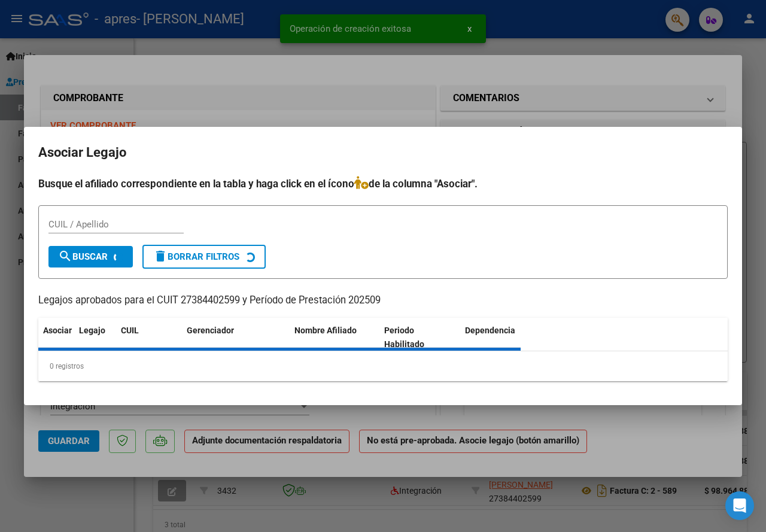 This screenshot has height=532, width=766. Describe the element at coordinates (130, 331) in the screenshot. I see `span: CUIL` at that location.